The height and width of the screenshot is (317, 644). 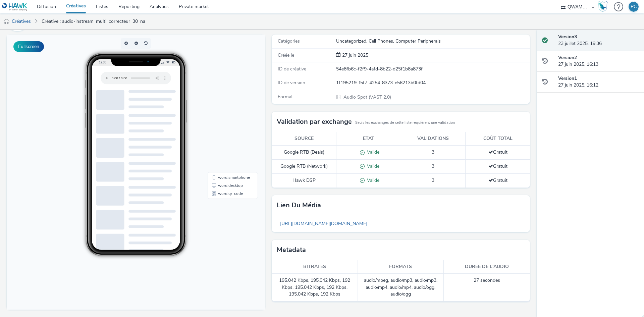 I want to click on small: Seuls les exchanges de cette liste requièrent une validation, so click(x=405, y=123).